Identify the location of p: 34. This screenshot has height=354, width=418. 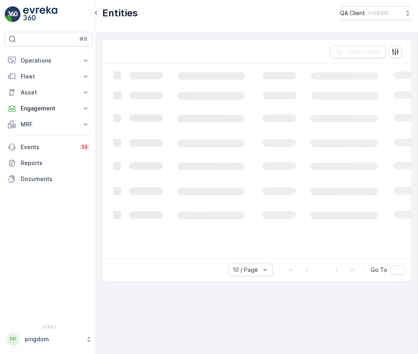
(84, 147).